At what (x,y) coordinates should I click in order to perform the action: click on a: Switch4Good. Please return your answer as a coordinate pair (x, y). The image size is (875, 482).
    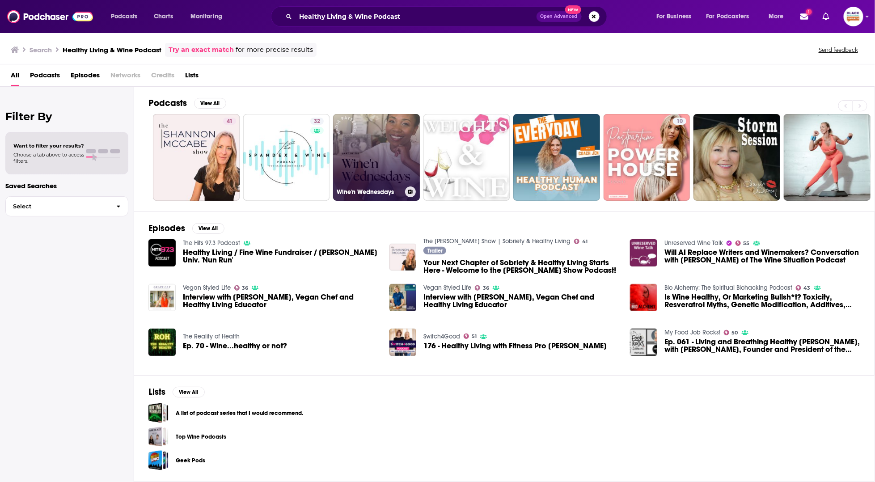
    Looking at the image, I should click on (442, 336).